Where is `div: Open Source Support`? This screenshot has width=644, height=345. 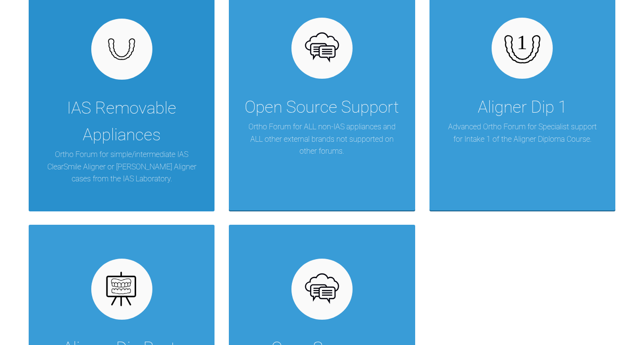 div: Open Source Support is located at coordinates (322, 107).